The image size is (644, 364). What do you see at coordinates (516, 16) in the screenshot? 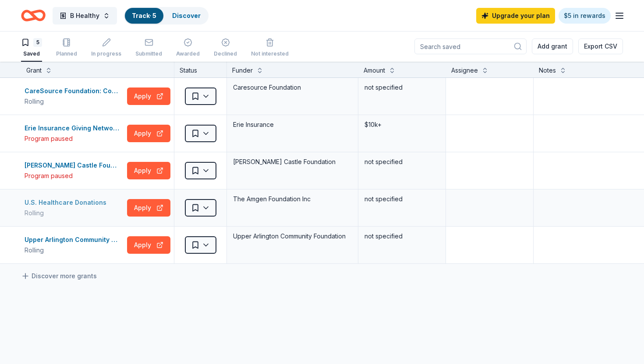
I see `a: Upgrade your plan` at bounding box center [516, 16].